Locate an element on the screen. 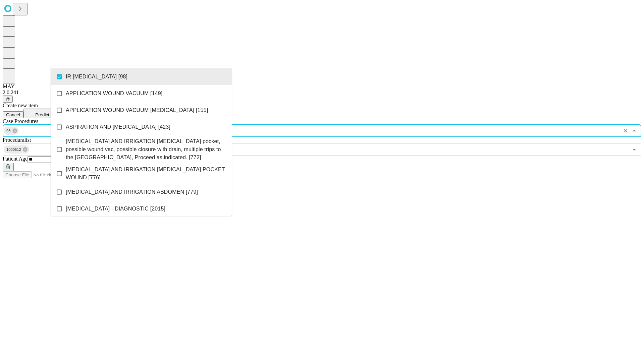 This screenshot has width=644, height=362. span: Proceduralist is located at coordinates (17, 140).